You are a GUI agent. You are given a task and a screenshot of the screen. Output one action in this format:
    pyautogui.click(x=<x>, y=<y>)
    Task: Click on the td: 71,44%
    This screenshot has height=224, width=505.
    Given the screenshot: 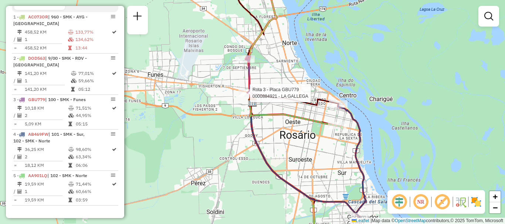 What is the action you would take?
    pyautogui.click(x=93, y=184)
    